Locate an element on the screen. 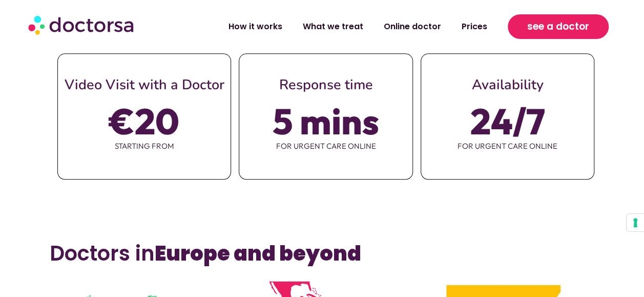 The height and width of the screenshot is (297, 644). span: 5 mins is located at coordinates (326, 121).